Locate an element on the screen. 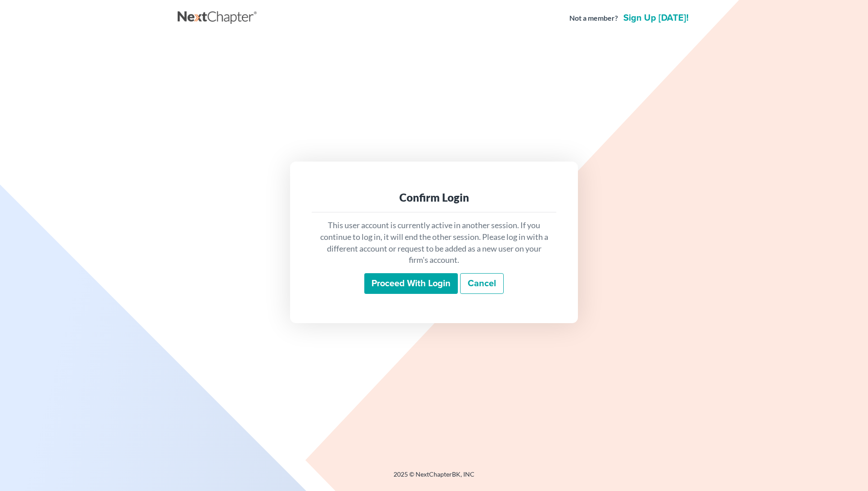  div: 2025 © NextChapterBK, INC is located at coordinates (434, 478).